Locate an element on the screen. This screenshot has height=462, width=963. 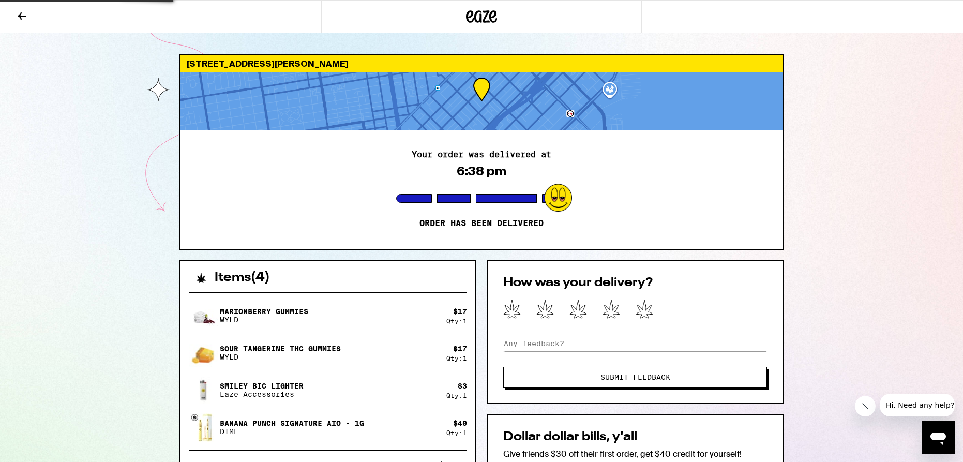
p: Eaze Accessories is located at coordinates (262, 394).